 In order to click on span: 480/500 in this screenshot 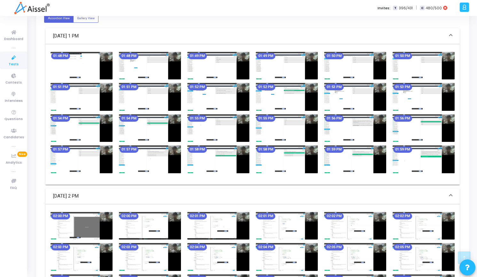, I will do `click(434, 8)`.